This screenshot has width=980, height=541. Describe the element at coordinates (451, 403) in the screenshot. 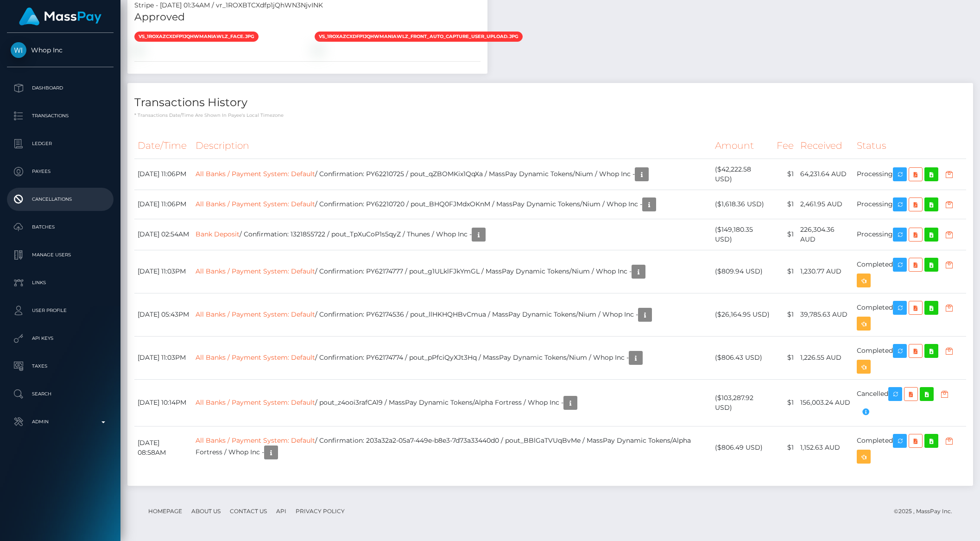

I see `td: / pout_z4ooi3rafCA19 / MassPay Dynamic Tokens/Alpha Fortress / Whop Inc -` at that location.